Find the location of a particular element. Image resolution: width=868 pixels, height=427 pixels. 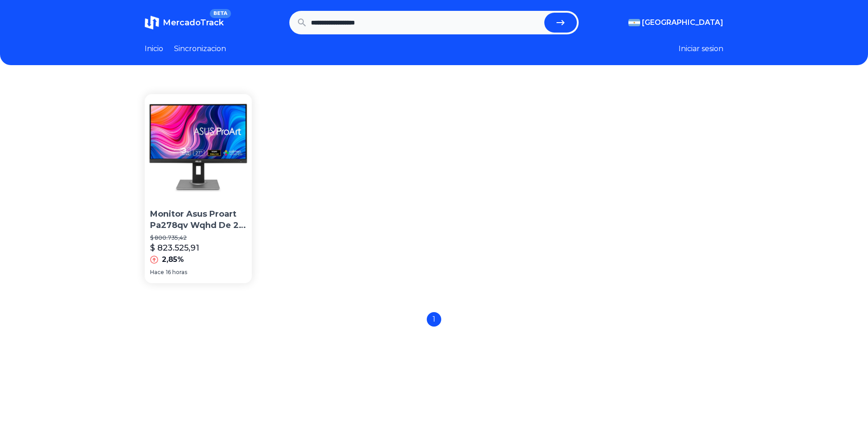

img: MercadoTrack is located at coordinates (152, 23).